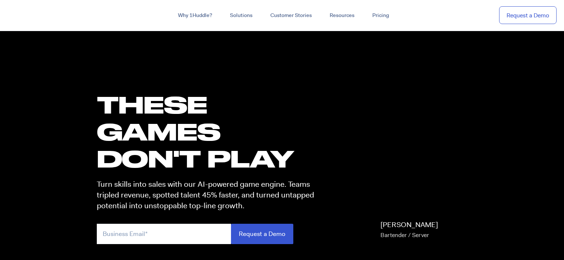  What do you see at coordinates (380, 16) in the screenshot?
I see `a: Pricing` at bounding box center [380, 16].